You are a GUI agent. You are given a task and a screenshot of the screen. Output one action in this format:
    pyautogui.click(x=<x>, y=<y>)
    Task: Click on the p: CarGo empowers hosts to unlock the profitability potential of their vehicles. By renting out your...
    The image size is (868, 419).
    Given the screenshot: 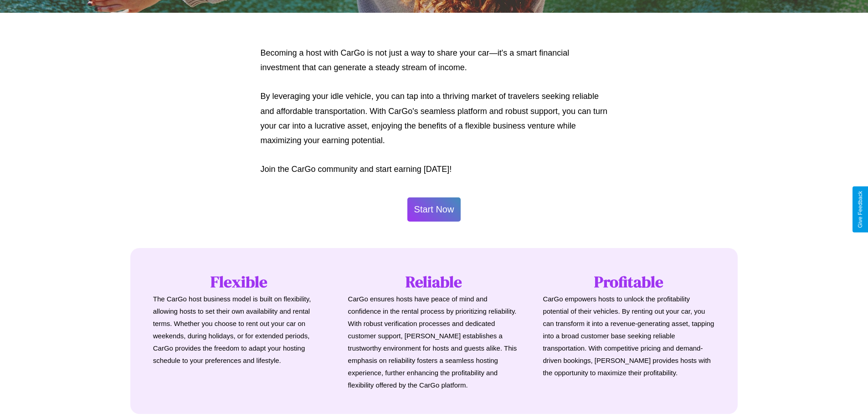 What is the action you would take?
    pyautogui.click(x=629, y=336)
    